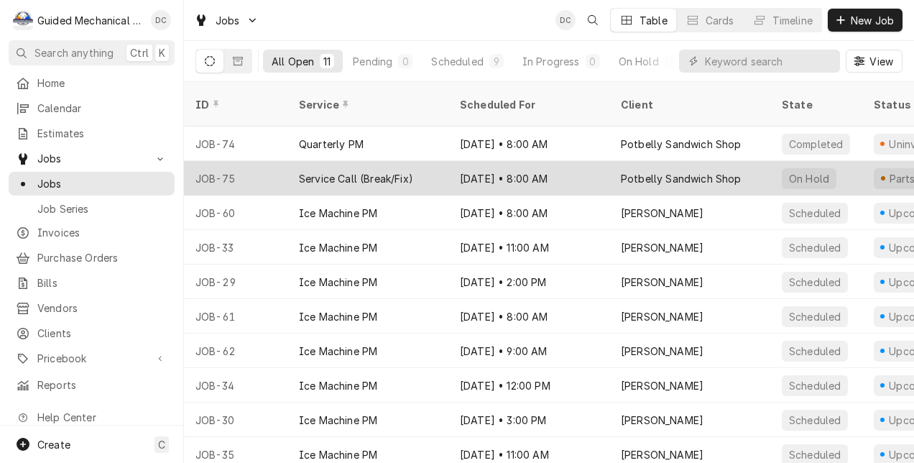 The image size is (914, 463). What do you see at coordinates (720, 20) in the screenshot?
I see `div: Cards` at bounding box center [720, 20].